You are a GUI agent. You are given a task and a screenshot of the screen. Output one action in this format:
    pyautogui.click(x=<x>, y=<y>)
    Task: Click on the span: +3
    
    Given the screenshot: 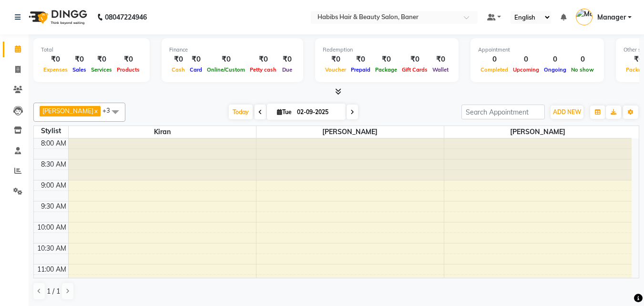 What is the action you would take?
    pyautogui.click(x=110, y=111)
    